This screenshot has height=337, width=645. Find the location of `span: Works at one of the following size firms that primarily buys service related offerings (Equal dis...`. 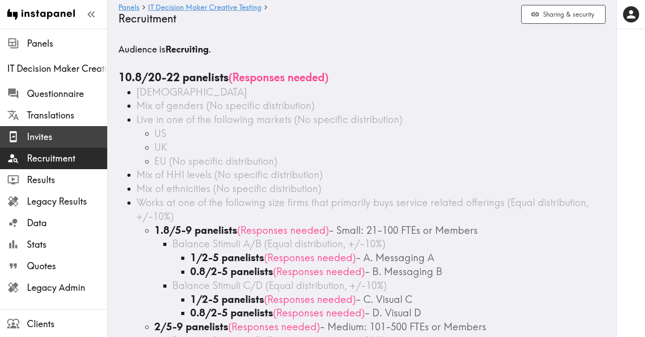

span: Works at one of the following size firms that primarily buys service related offerings (Equal dis... is located at coordinates (362, 209).